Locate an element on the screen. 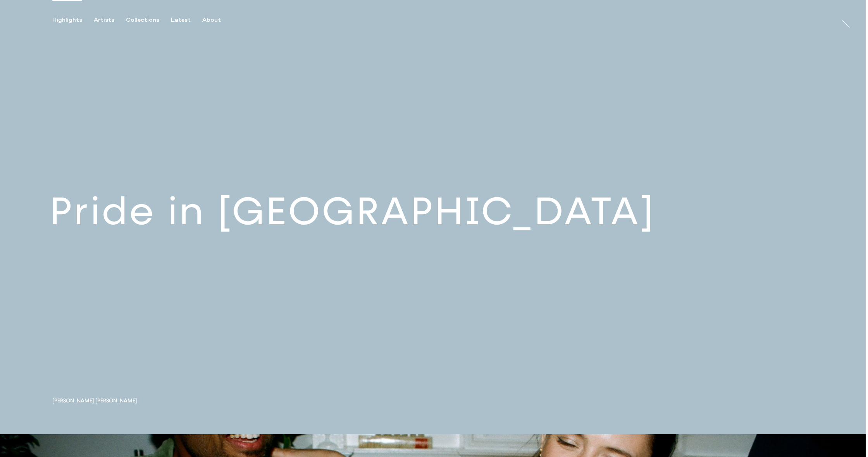 This screenshot has height=457, width=868. button: Artists is located at coordinates (110, 20).